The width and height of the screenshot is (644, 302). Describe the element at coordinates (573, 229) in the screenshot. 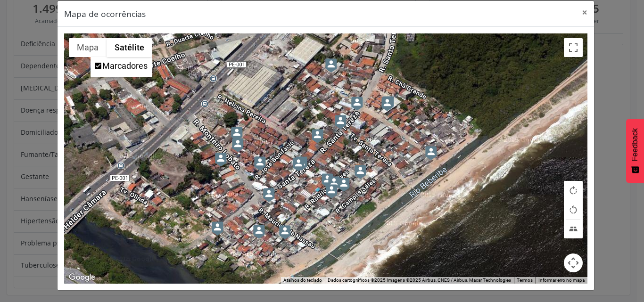

I see `button: Inclinar o mapa` at that location.